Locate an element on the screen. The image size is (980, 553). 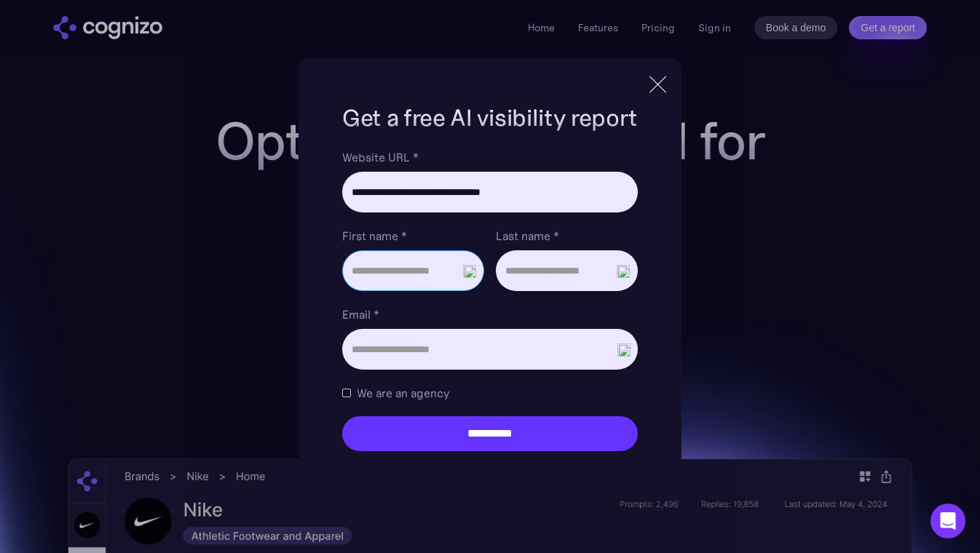
label: Email * is located at coordinates (490, 314).